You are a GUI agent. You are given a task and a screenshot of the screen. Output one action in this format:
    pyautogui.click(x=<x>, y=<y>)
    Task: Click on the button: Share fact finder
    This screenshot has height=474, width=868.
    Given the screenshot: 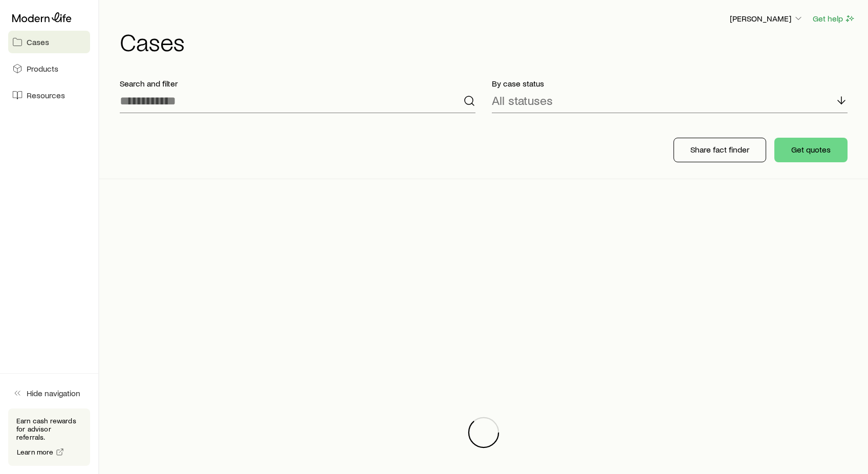 What is the action you would take?
    pyautogui.click(x=720, y=150)
    